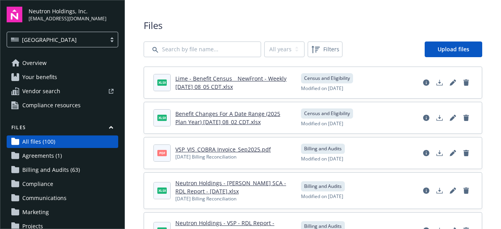 Image resolution: width=501 pixels, height=229 pixels. I want to click on a: Your benefits, so click(62, 77).